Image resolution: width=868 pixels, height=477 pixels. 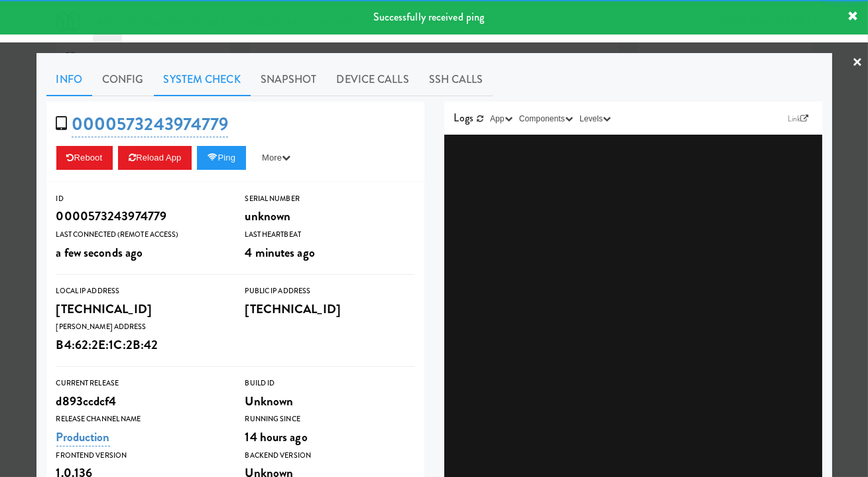 I want to click on a: Device Calls, so click(x=372, y=80).